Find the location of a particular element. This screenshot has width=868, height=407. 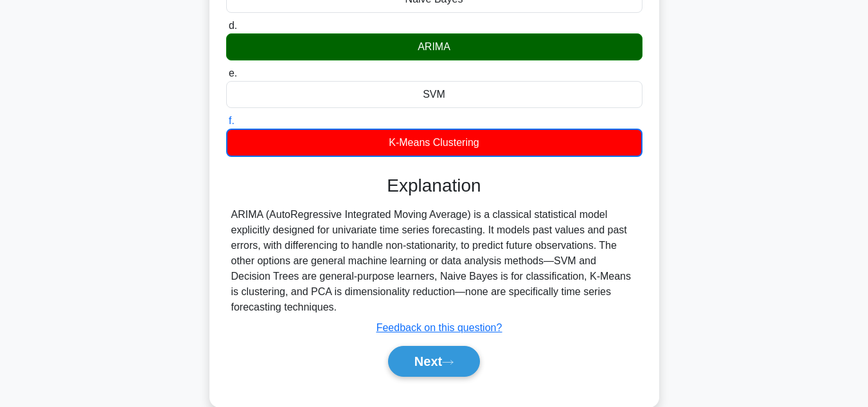

u: Feedback on this question? is located at coordinates (439, 327).